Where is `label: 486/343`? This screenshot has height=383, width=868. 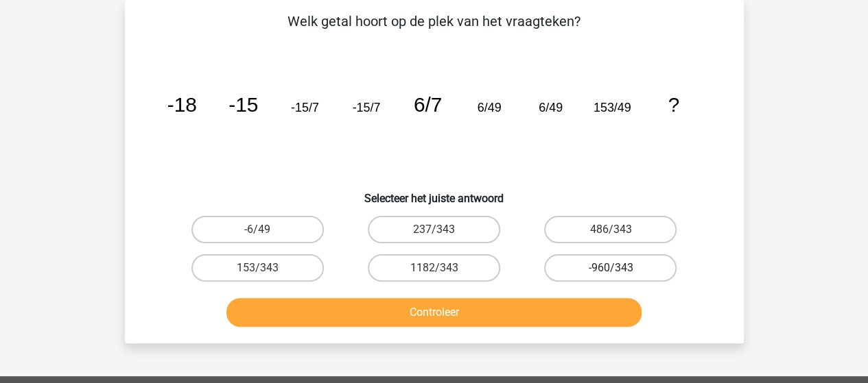
label: 486/343 is located at coordinates (610, 229).